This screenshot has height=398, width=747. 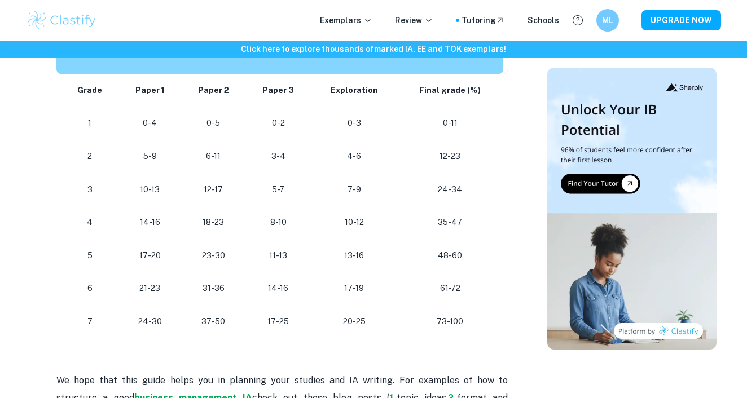 What do you see at coordinates (354, 123) in the screenshot?
I see `p: 0-3` at bounding box center [354, 123].